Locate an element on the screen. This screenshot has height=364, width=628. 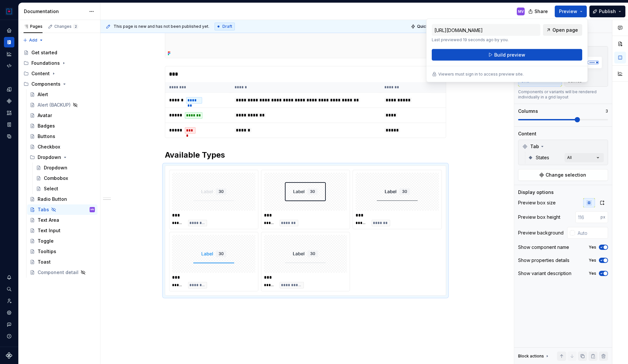
div: Assets is located at coordinates (9, 113).